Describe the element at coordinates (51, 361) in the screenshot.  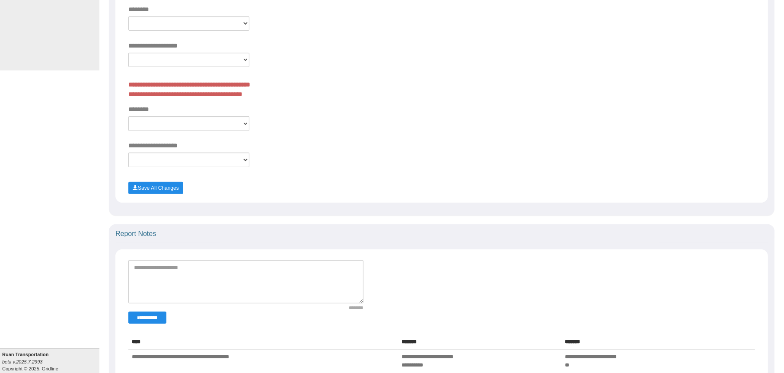
I see `div: Copyright © 2025, Gridline` at that location.